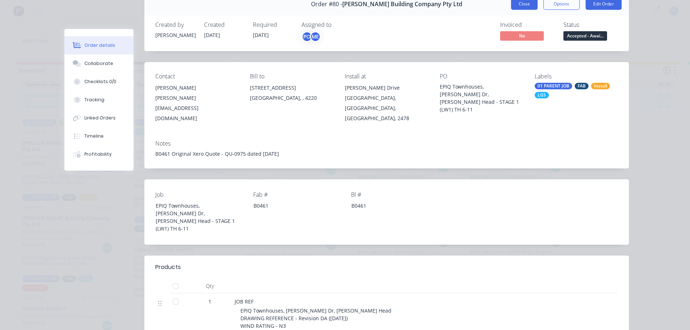  Describe the element at coordinates (210, 286) in the screenshot. I see `div: Qty` at that location.